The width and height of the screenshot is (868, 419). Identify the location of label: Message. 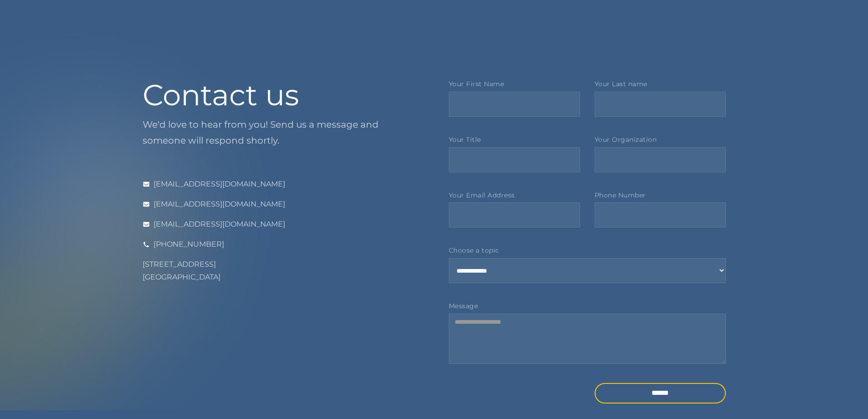
(587, 306).